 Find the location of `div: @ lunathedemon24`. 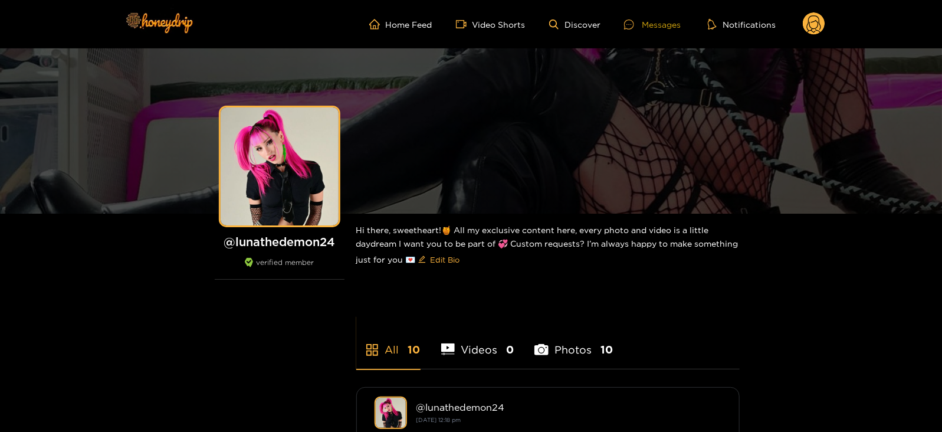

div: @ lunathedemon24 is located at coordinates (568, 407).